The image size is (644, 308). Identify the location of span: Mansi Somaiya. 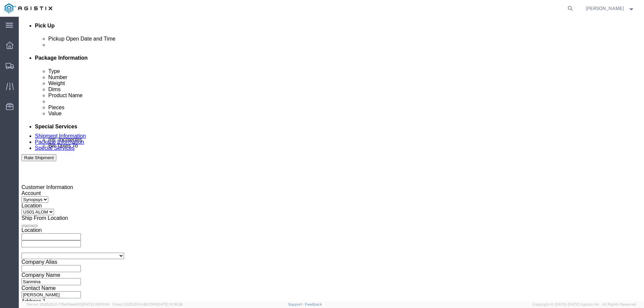
(605, 9).